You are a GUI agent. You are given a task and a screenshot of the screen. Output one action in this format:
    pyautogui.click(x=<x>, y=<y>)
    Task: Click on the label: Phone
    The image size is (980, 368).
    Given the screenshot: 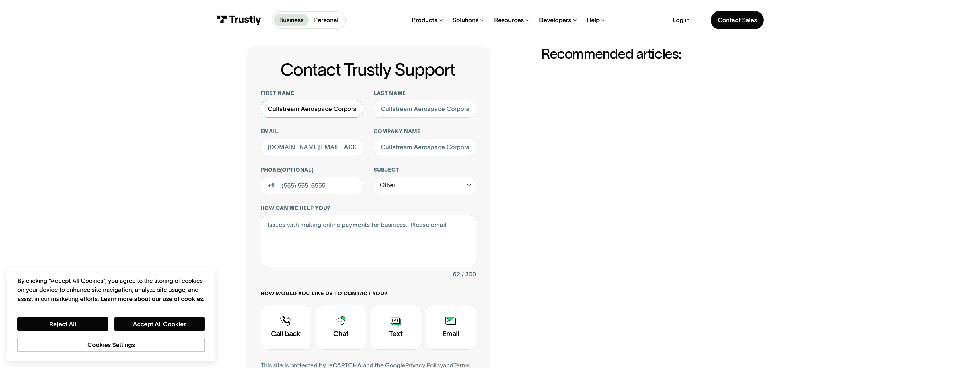 What is the action you would take?
    pyautogui.click(x=312, y=170)
    